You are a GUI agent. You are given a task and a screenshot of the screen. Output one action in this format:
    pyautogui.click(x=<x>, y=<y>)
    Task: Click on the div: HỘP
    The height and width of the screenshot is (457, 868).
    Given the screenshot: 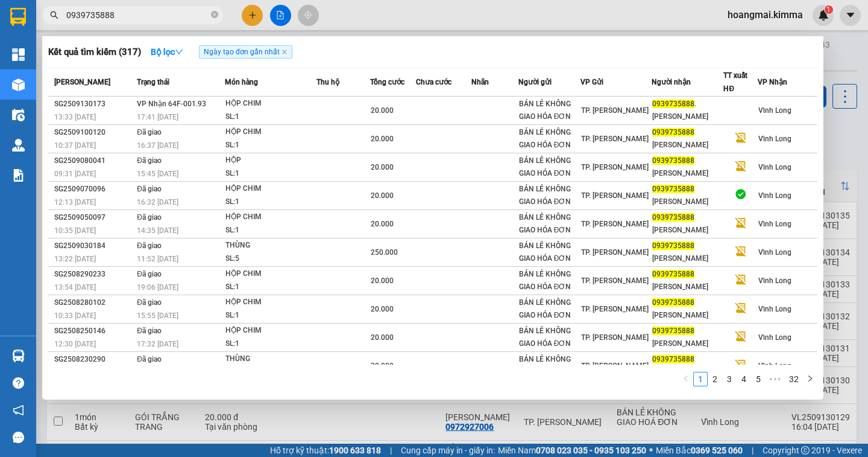 What is the action you would take?
    pyautogui.click(x=271, y=161)
    